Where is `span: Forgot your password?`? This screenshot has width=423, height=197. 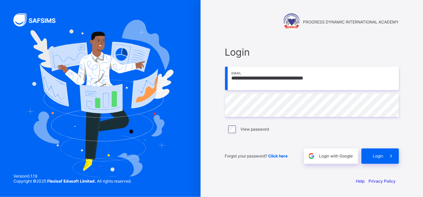 span: Forgot your password? is located at coordinates (256, 155).